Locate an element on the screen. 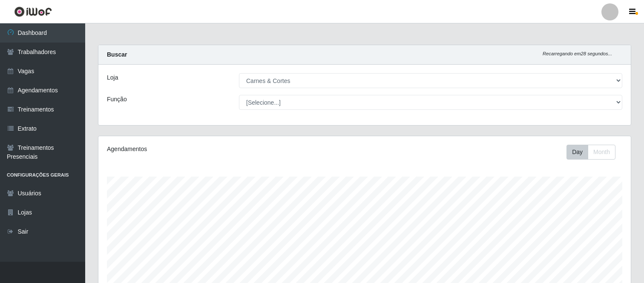 This screenshot has width=644, height=283. div: Toolbar with button groups is located at coordinates (594, 152).